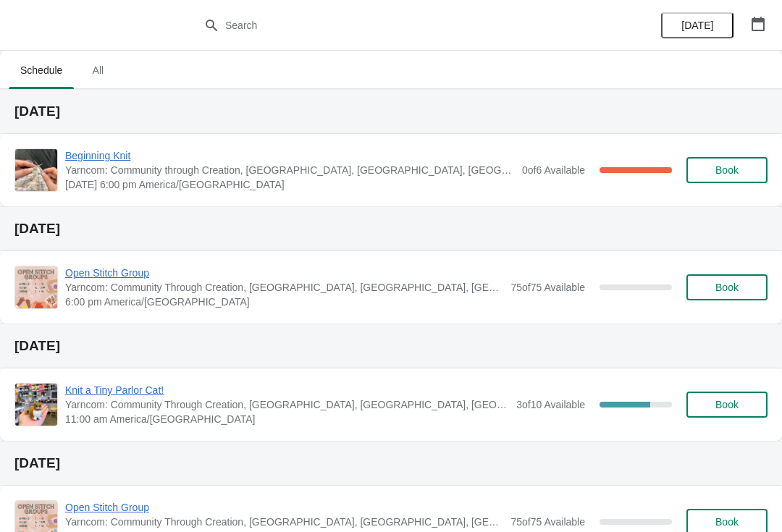 Image resolution: width=782 pixels, height=532 pixels. I want to click on span: Schedule, so click(41, 70).